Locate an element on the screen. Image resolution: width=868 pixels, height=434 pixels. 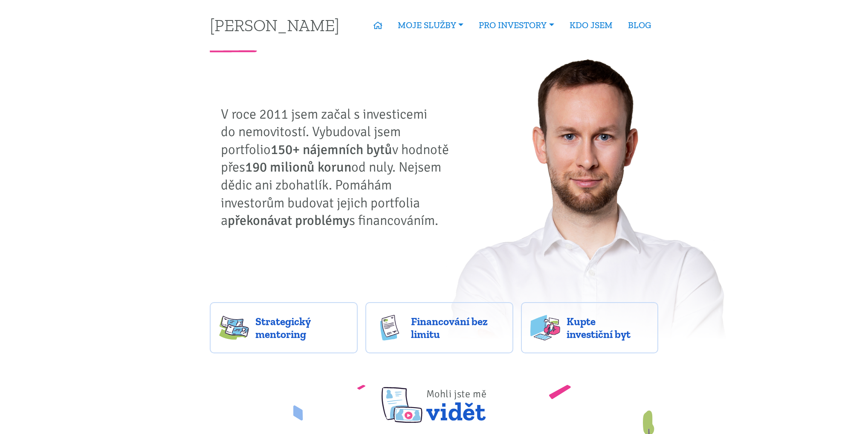
a: BLOG is located at coordinates (640, 26).